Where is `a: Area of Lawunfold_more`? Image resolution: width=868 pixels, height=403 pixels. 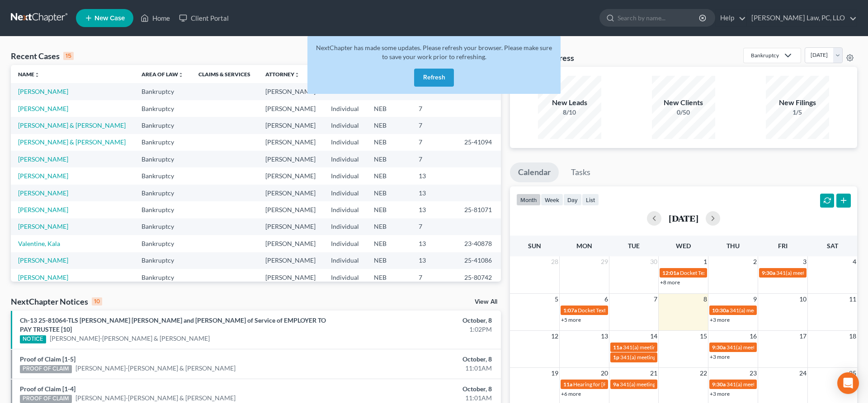
a: Area of Lawunfold_more is located at coordinates (162, 74).